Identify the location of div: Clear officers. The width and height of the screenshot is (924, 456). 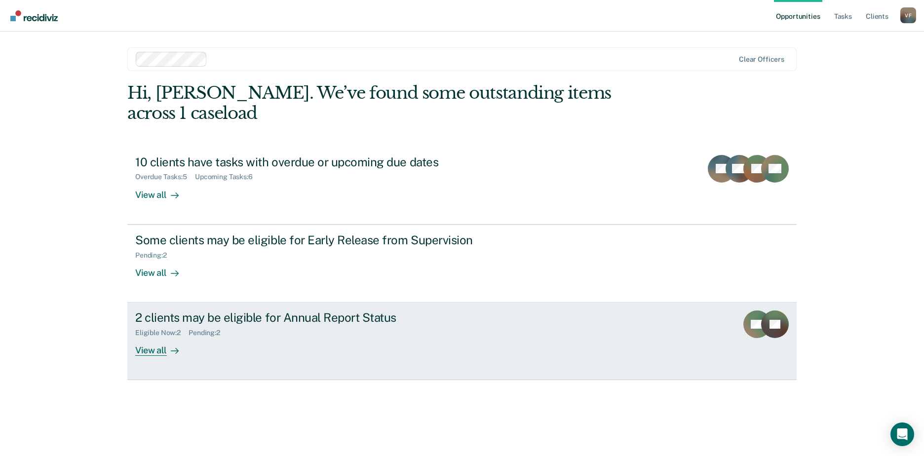
(762, 59).